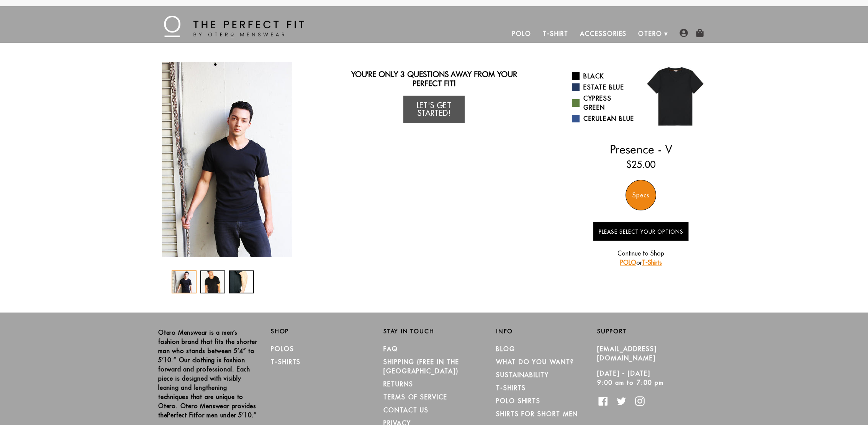 The height and width of the screenshot is (425, 868). I want to click on a: Cypress Green, so click(603, 103).